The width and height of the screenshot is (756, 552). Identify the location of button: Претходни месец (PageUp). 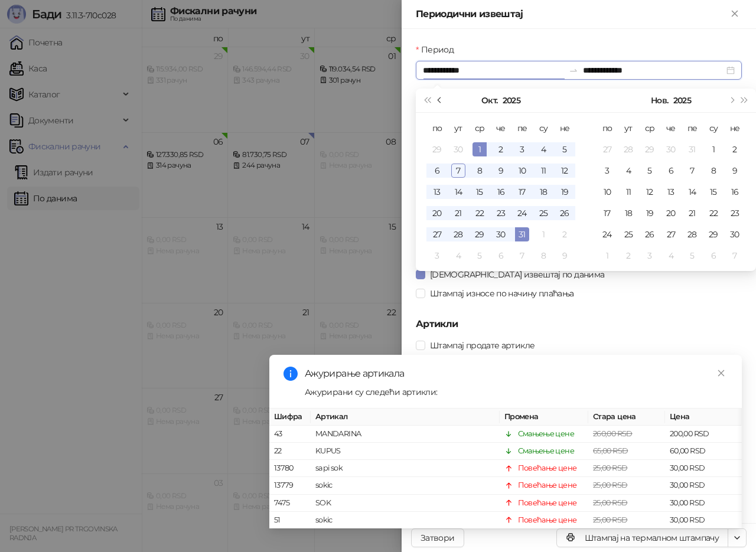
(440, 101).